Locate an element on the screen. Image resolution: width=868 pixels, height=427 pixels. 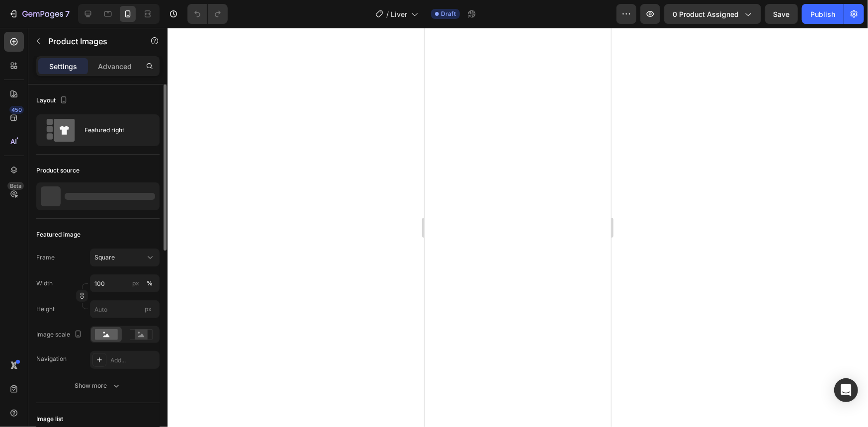
div: Image scale is located at coordinates (60, 335).